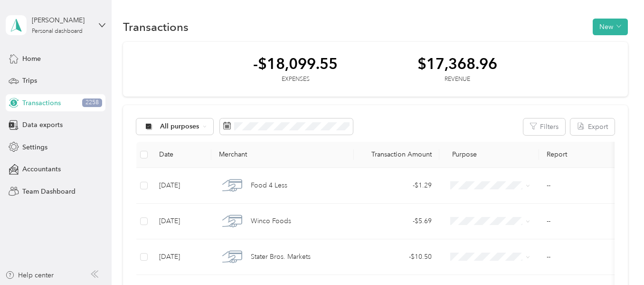 The height and width of the screenshot is (285, 644). What do you see at coordinates (397, 222) in the screenshot?
I see `div: - $5.69` at bounding box center [397, 222].